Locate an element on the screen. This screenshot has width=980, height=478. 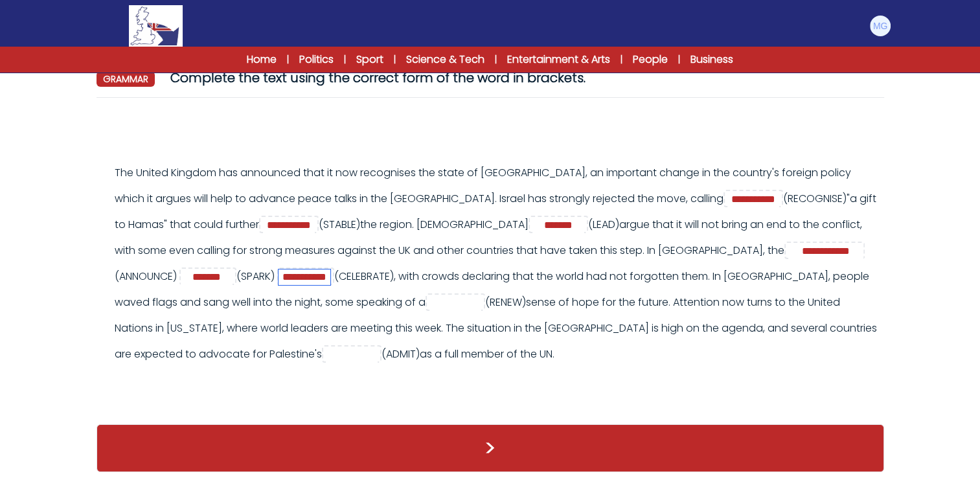
a: Home is located at coordinates (261, 60).